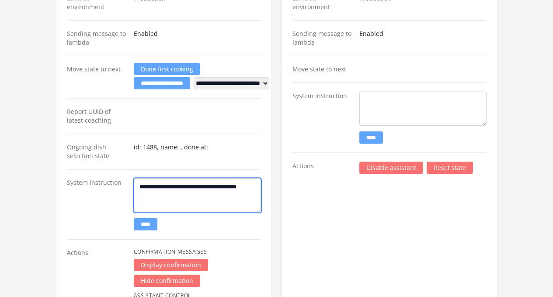 The image size is (553, 297). What do you see at coordinates (197, 251) in the screenshot?
I see `h4: Confirmation Messages` at bounding box center [197, 251].